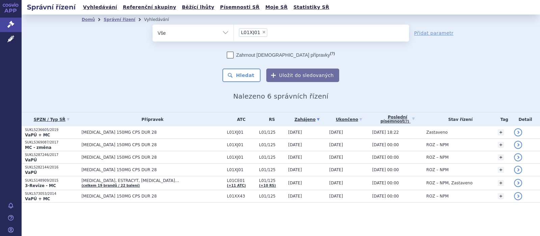  Describe the element at coordinates (161, 20) in the screenshot. I see `li: Vyhledávání` at that location.